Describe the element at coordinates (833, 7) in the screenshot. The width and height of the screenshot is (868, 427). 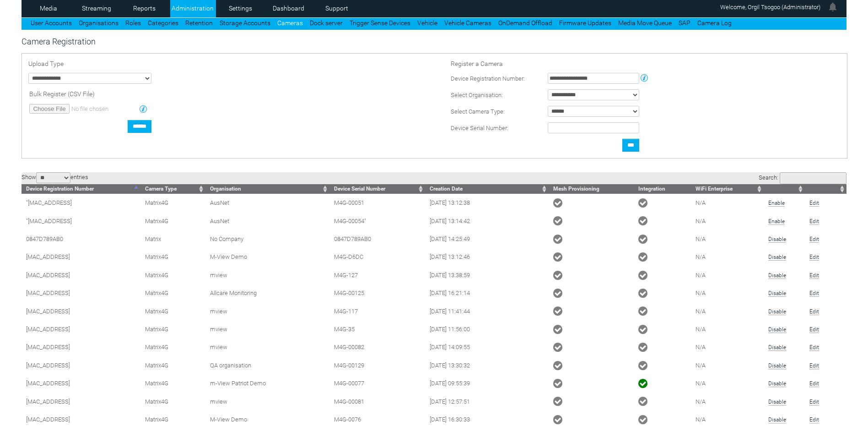
I see `img: bell24.png` at that location.